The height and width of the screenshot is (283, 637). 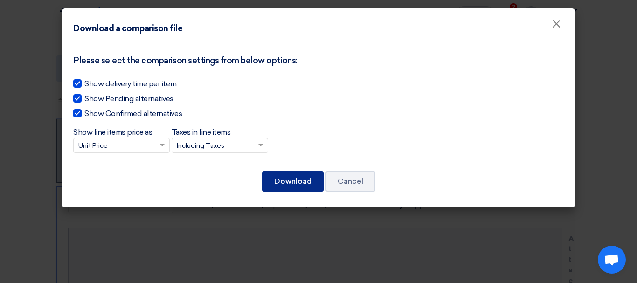 I want to click on div: Please select the comparison settings from below options:, so click(x=319, y=61).